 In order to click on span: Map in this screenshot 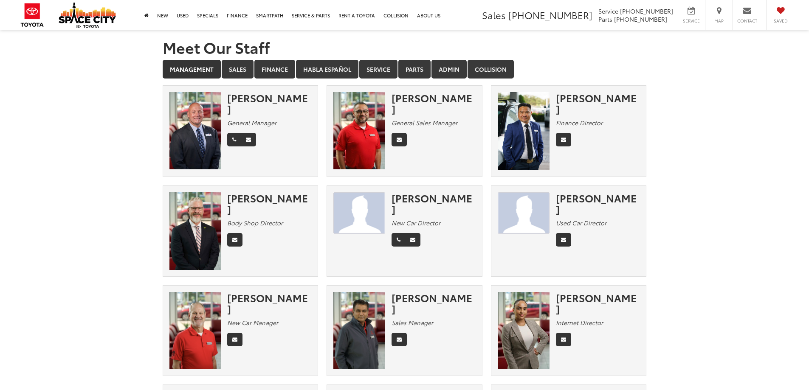, I will do `click(719, 21)`.